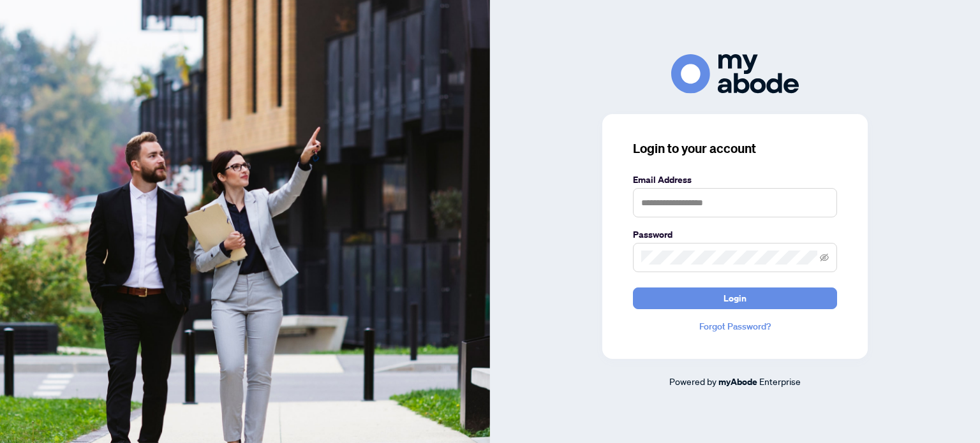 Image resolution: width=980 pixels, height=443 pixels. Describe the element at coordinates (735, 234) in the screenshot. I see `label: Password` at that location.